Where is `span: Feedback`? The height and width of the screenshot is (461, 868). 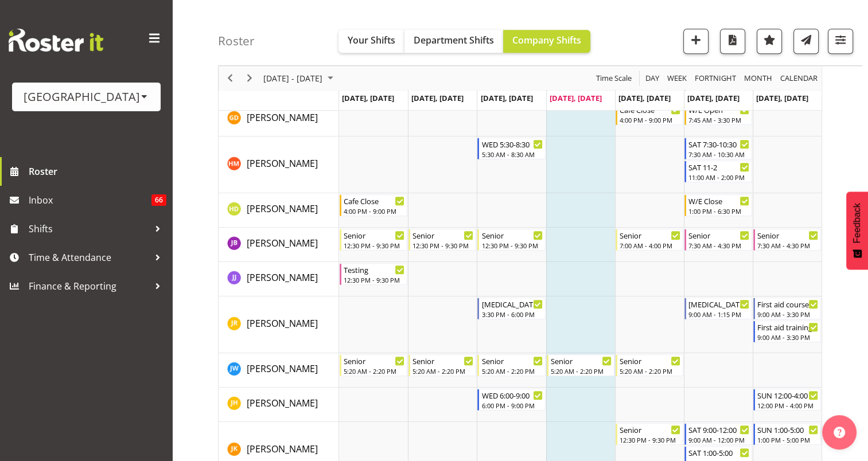 span: Feedback is located at coordinates (857, 223).